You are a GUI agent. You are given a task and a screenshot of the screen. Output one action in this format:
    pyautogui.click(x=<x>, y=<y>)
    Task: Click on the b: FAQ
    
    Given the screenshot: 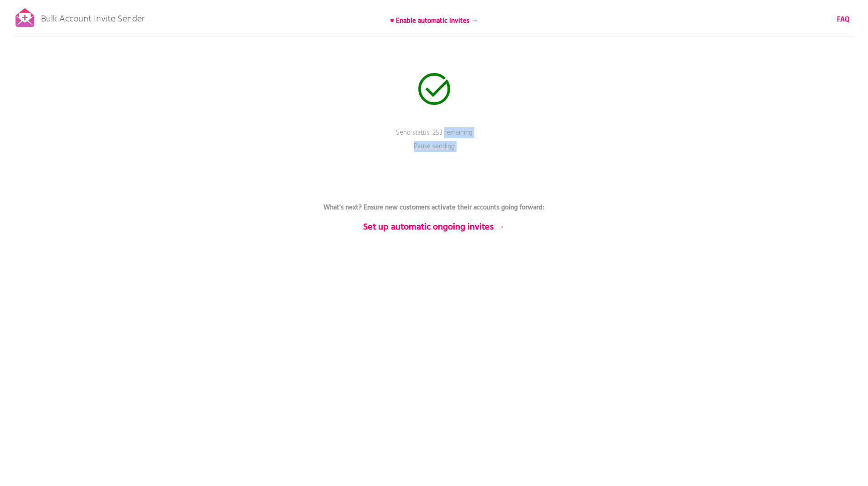 What is the action you would take?
    pyautogui.click(x=844, y=19)
    